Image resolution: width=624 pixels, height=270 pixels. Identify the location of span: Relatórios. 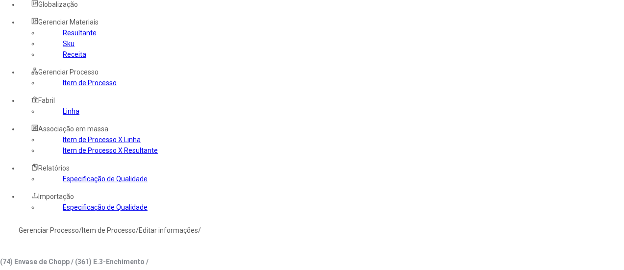
(54, 168).